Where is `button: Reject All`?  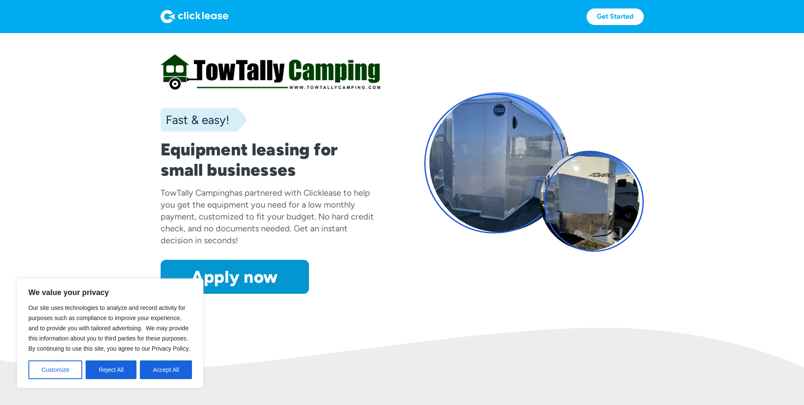
button: Reject All is located at coordinates (111, 369).